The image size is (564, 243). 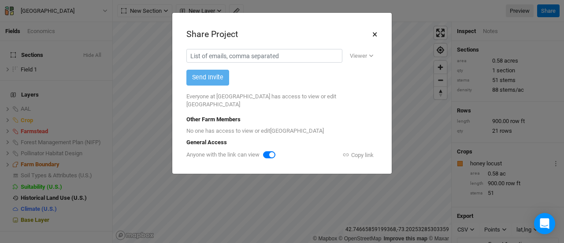 I want to click on button: Copy link, so click(x=357, y=155).